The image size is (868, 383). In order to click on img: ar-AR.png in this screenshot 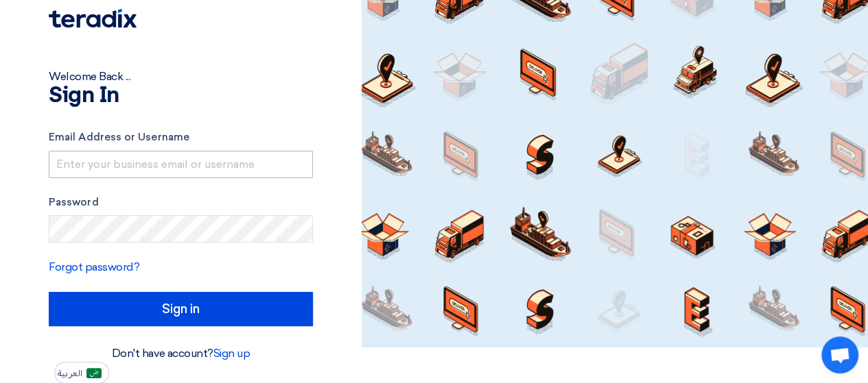, I will do `click(94, 373)`.